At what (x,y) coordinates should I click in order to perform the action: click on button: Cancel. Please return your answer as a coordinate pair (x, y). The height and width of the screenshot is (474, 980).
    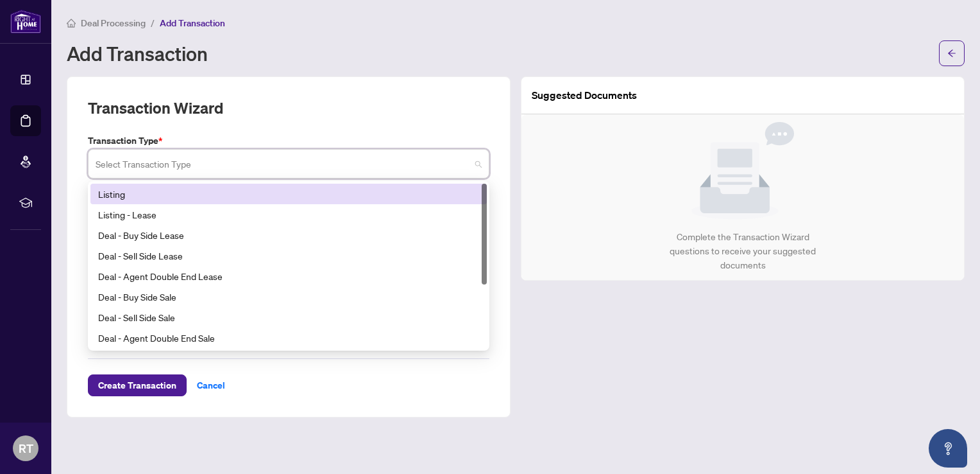
    Looking at the image, I should click on (211, 385).